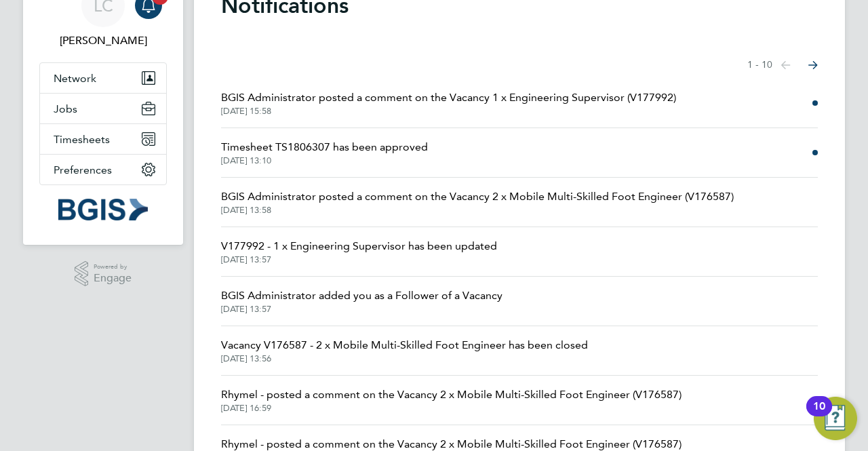  I want to click on span: BGIS Administrator posted a comment on the Vacancy 2 x Mobile Multi-Skilled Foot Engineer (V176587), so click(478, 197).